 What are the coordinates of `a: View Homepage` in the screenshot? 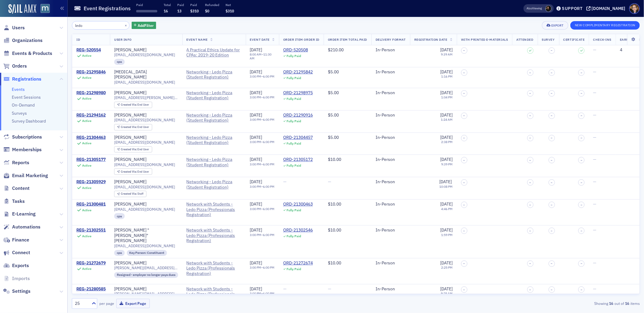 It's located at (43, 9).